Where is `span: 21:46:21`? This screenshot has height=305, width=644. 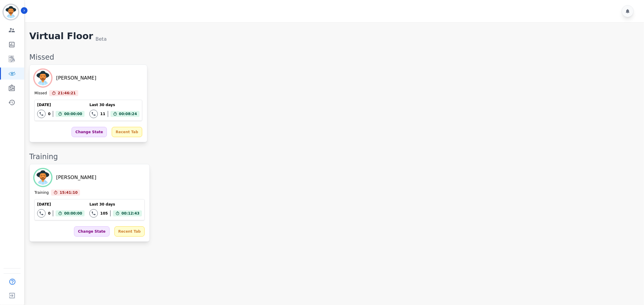
span: 21:46:21 is located at coordinates (67, 93).